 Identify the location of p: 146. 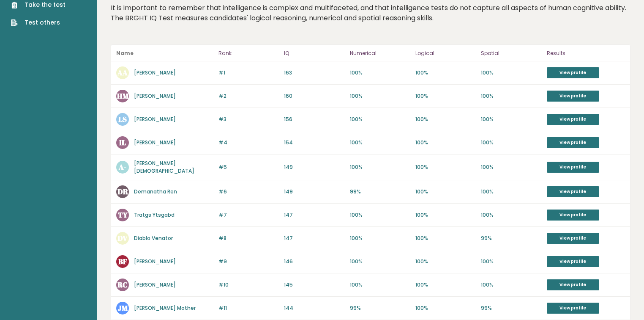
(314, 262).